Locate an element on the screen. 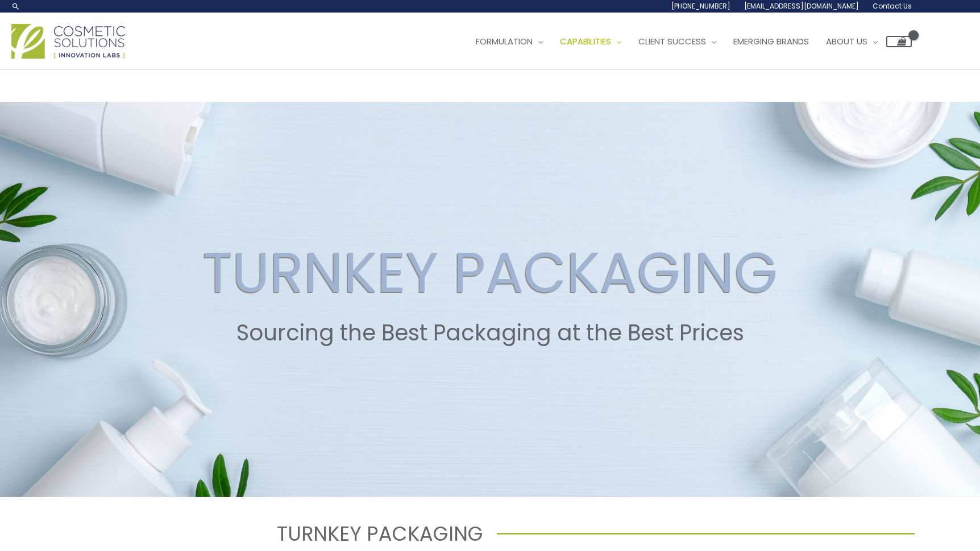 Image resolution: width=980 pixels, height=551 pixels. span: Contact Us is located at coordinates (892, 5).